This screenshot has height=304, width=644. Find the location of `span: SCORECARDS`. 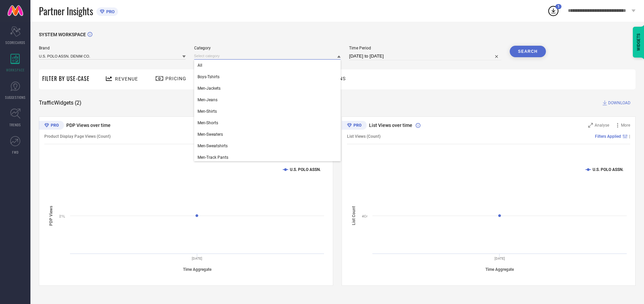

span: SCORECARDS is located at coordinates (15, 42).